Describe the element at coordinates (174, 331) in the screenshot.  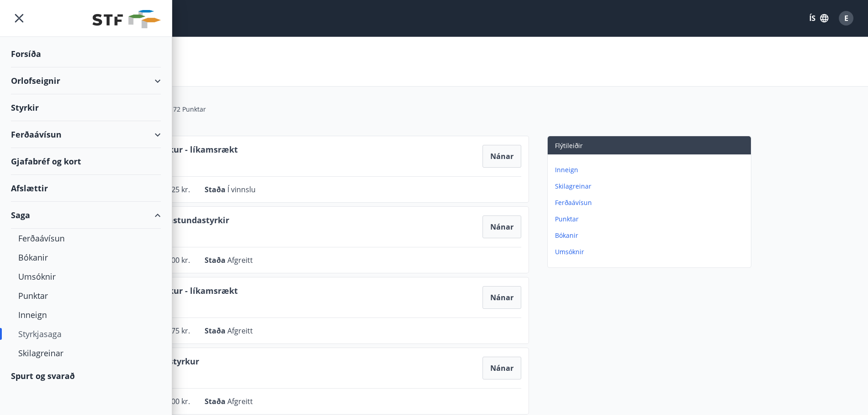
I see `span: 19.275 kr.` at that location.